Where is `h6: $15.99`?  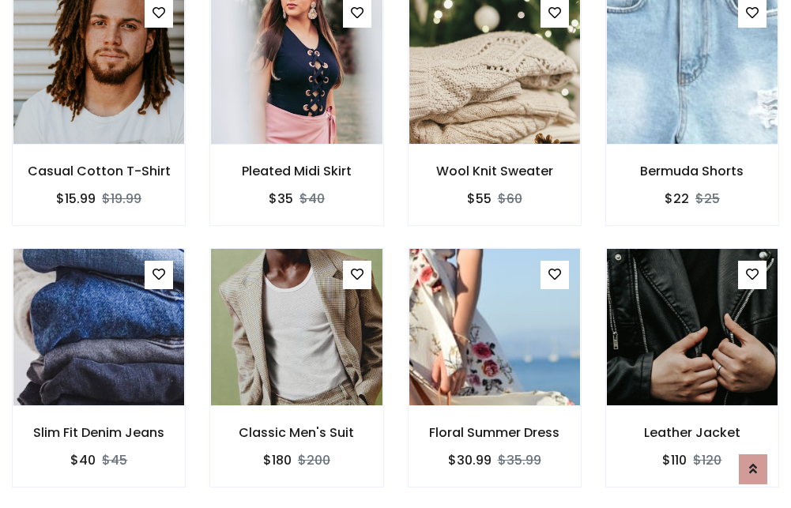
h6: $15.99 is located at coordinates (76, 198).